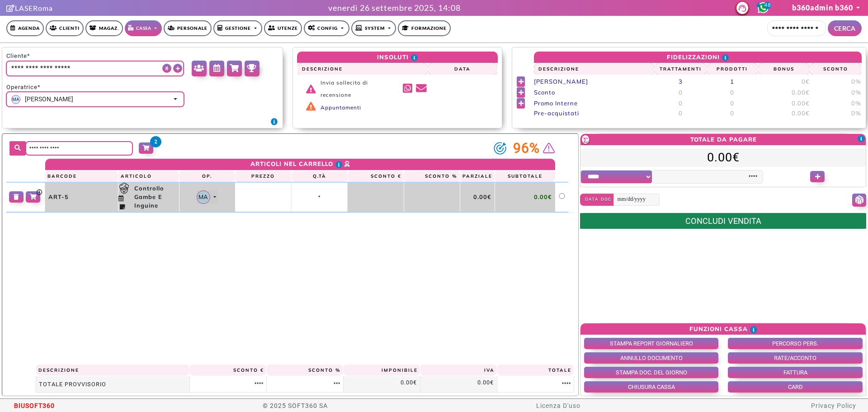  I want to click on span: Operatrice*, so click(95, 87).